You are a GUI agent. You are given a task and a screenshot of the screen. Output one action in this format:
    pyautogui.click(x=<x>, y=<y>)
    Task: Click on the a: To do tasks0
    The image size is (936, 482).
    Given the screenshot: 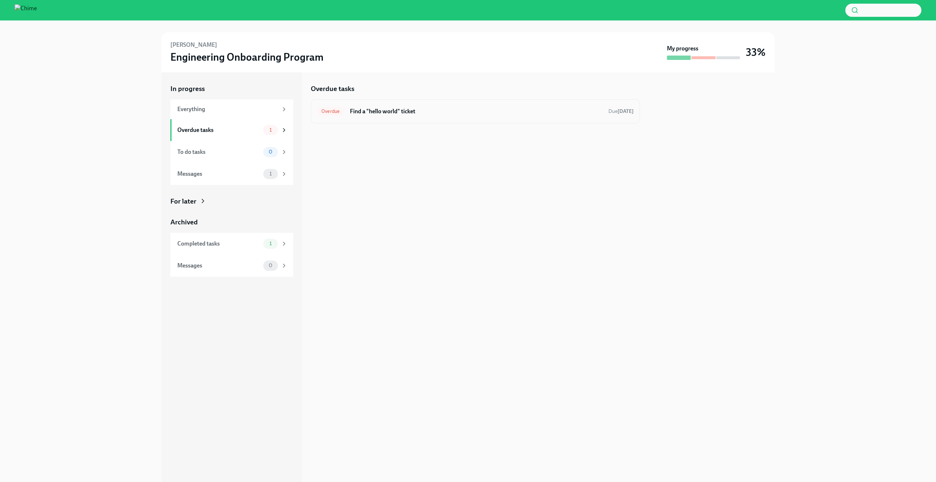 What is the action you would take?
    pyautogui.click(x=232, y=152)
    